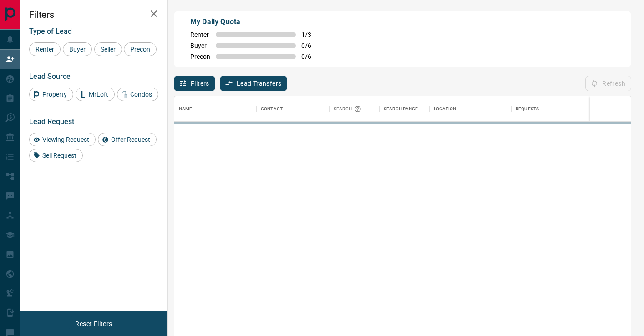 The width and height of the screenshot is (644, 336). Describe the element at coordinates (56, 156) in the screenshot. I see `div: Sell Request` at that location.